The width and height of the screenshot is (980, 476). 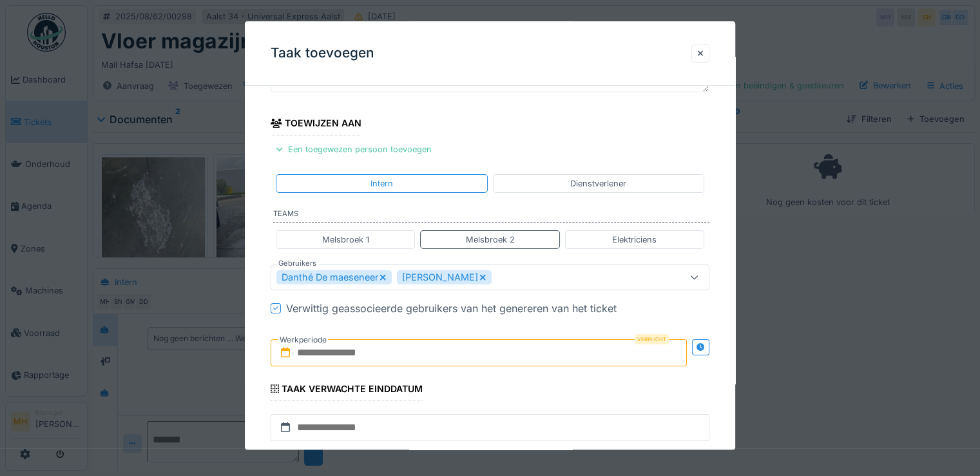 What do you see at coordinates (652, 339) in the screenshot?
I see `div: Verplicht` at bounding box center [652, 339].